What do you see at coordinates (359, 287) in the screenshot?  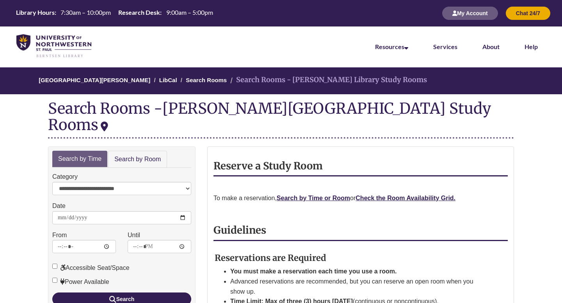 I see `li: Advanced reservations are recommended, but you can reserve an open room when you show up.` at bounding box center [359, 287].